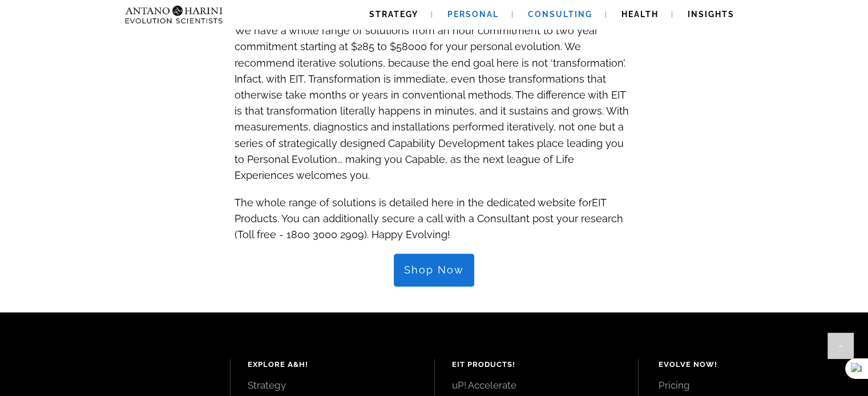  I want to click on span: EIT Products, so click(420, 210).